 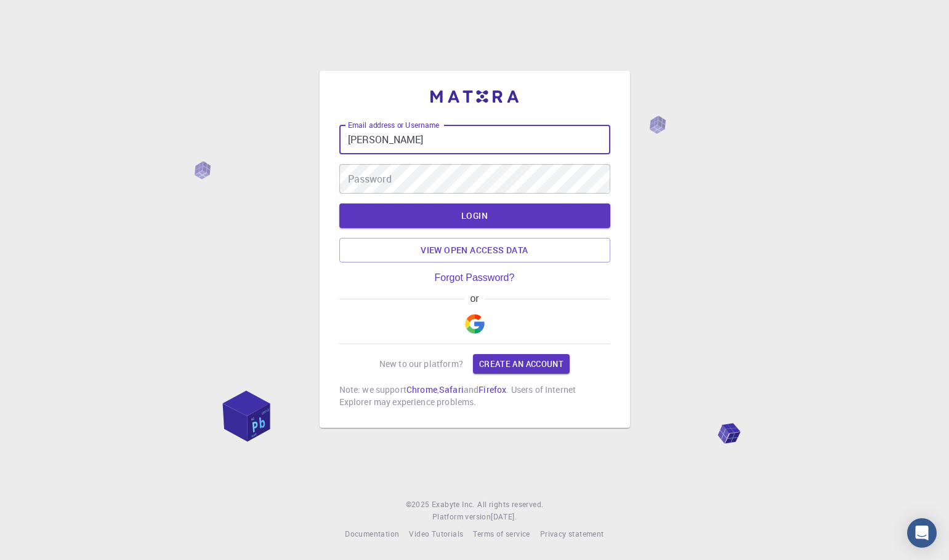 What do you see at coordinates (436, 534) in the screenshot?
I see `a: Video Tutorials` at bounding box center [436, 534].